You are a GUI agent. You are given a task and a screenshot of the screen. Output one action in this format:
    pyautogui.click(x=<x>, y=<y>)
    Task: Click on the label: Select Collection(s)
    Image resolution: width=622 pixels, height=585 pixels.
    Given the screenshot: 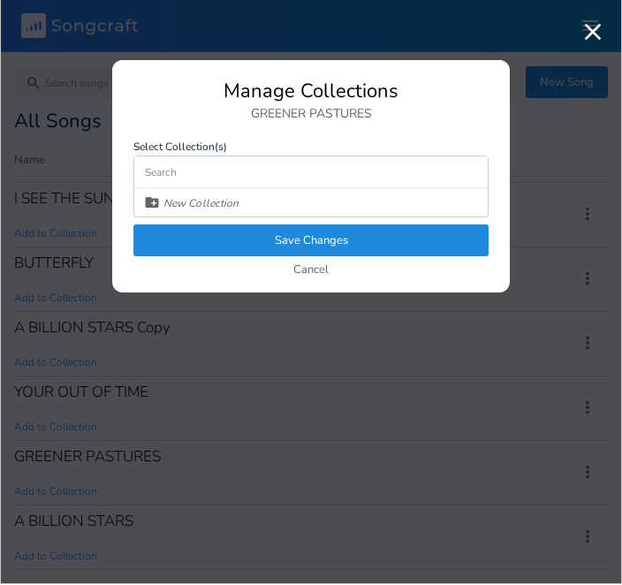 What is the action you would take?
    pyautogui.click(x=311, y=147)
    